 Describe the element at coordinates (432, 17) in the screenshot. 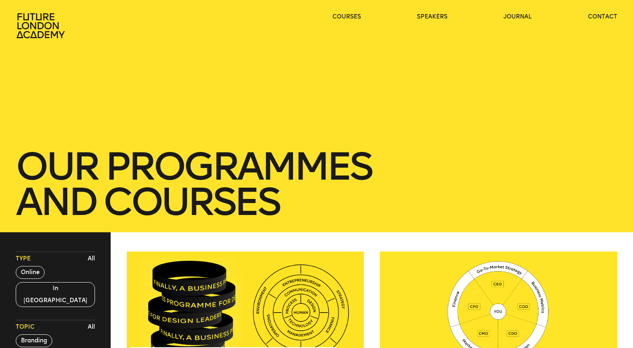

I see `a: speakers` at that location.